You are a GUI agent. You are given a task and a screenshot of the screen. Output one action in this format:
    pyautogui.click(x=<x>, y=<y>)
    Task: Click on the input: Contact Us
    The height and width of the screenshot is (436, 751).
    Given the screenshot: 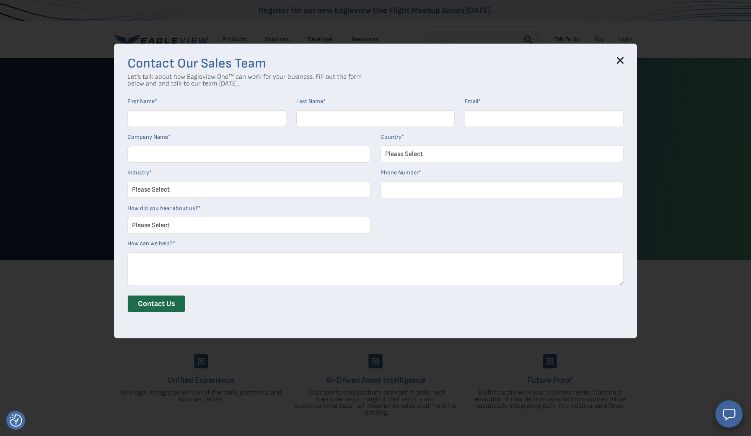 What is the action you would take?
    pyautogui.click(x=156, y=304)
    